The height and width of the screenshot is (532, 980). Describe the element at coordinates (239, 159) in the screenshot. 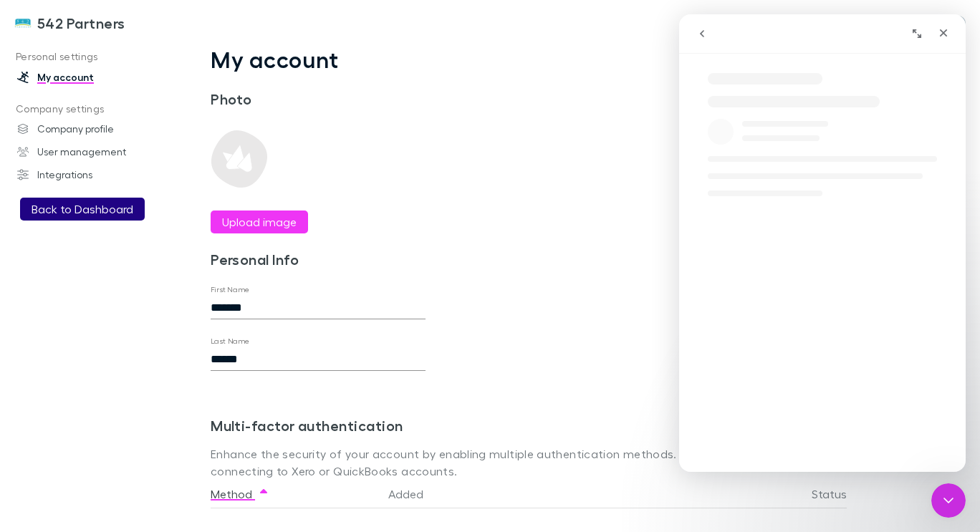

I see `img: Preview` at that location.